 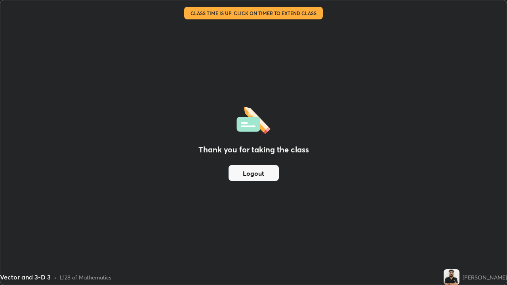 What do you see at coordinates (86, 277) in the screenshot?
I see `div: L128 of Mathematics` at bounding box center [86, 277].